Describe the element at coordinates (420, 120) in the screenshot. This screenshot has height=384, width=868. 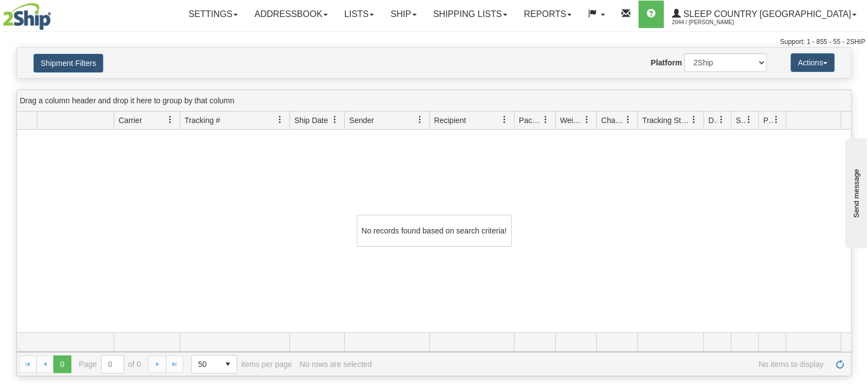
I see `a: Sender filter column settings` at that location.